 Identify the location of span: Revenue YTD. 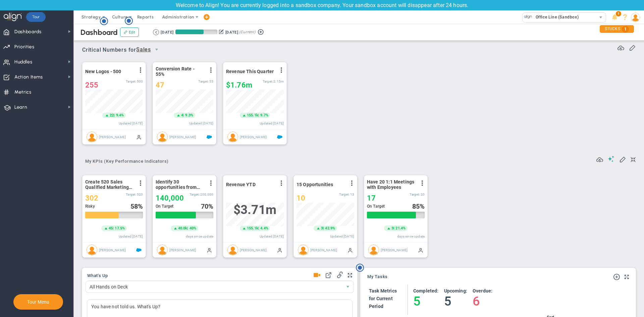
(241, 184).